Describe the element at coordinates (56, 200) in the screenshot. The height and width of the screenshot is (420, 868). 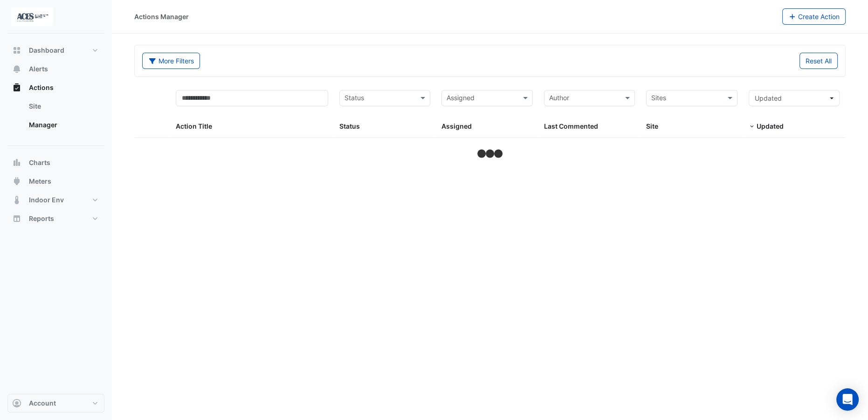
I see `button: Indoor Env` at that location.